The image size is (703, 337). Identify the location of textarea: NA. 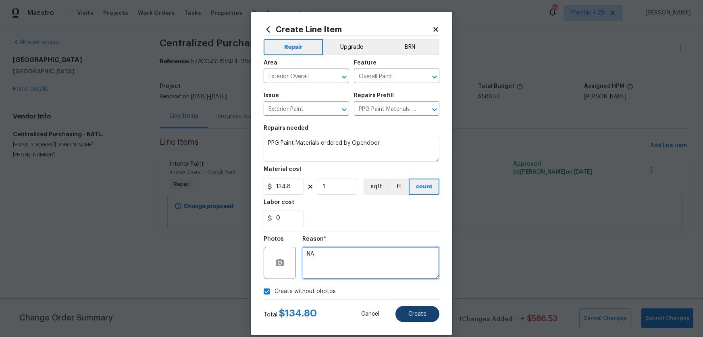
(371, 263).